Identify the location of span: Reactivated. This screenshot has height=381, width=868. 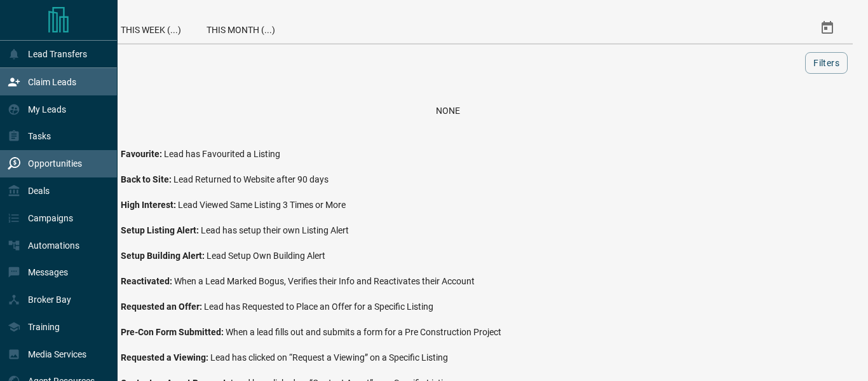
(147, 281).